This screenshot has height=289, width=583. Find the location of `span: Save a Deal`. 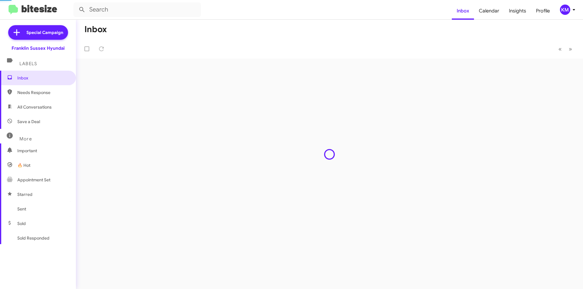

span: Save a Deal is located at coordinates (29, 122).